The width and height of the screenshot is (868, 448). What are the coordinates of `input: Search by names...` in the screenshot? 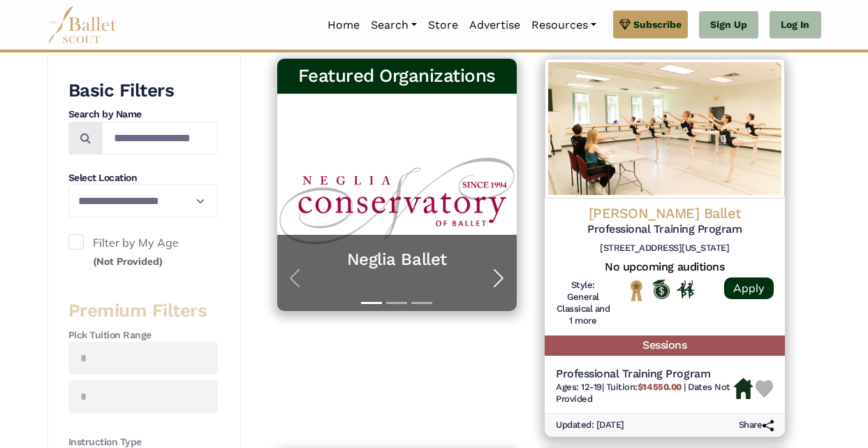 It's located at (160, 138).